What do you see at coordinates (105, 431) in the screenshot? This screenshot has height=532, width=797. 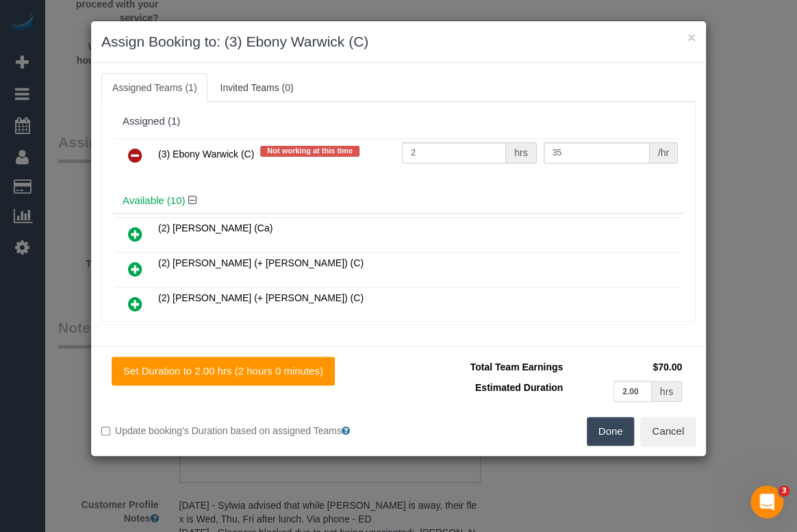 I see `input: Update booking's Duration based on assigned Teams` at bounding box center [105, 431].